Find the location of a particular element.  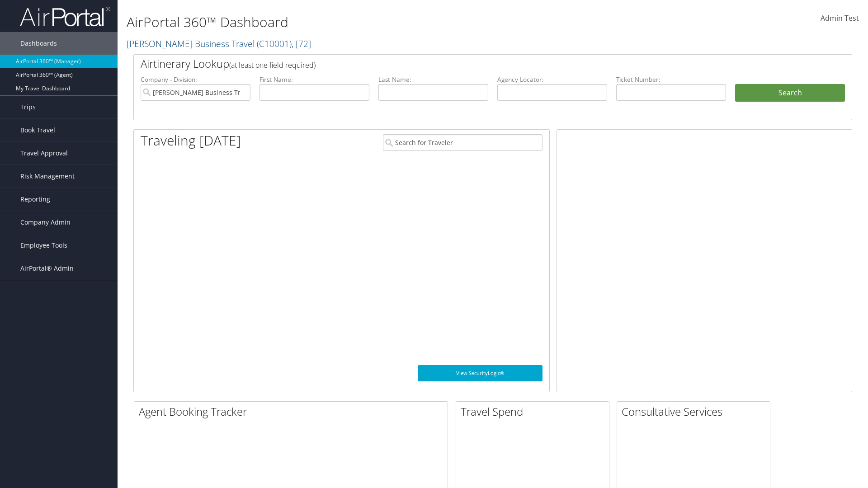

label: Agency Locator: is located at coordinates (552, 80).